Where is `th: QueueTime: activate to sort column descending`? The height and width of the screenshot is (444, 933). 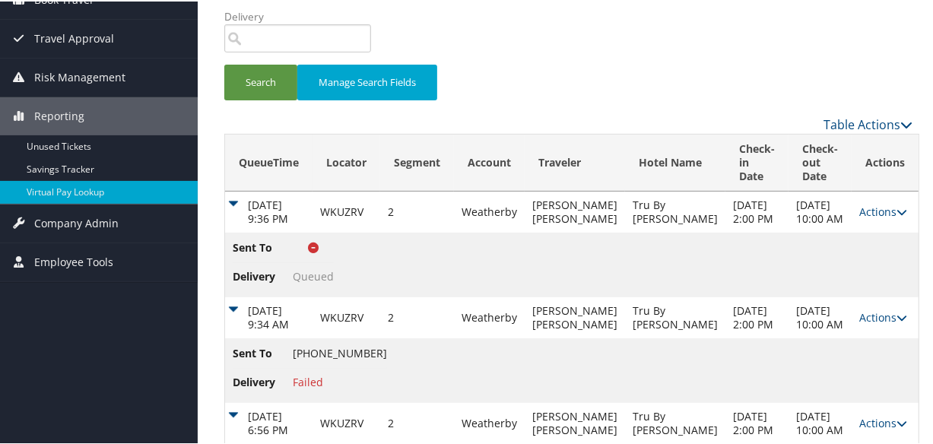
th: QueueTime: activate to sort column descending is located at coordinates (268, 161).